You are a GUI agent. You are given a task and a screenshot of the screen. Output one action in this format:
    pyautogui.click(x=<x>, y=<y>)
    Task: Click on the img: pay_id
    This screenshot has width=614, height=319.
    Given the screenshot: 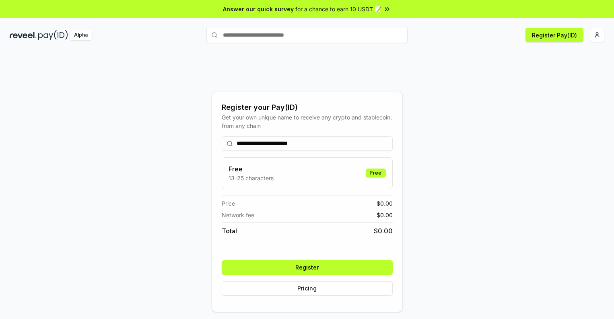 What is the action you would take?
    pyautogui.click(x=53, y=35)
    